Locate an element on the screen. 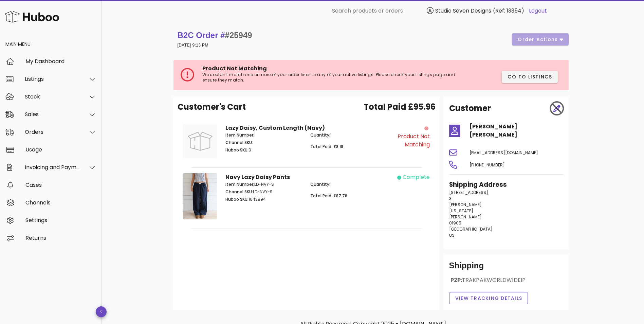 The height and width of the screenshot is (324, 644). img: Huboo Logo is located at coordinates (32, 17).